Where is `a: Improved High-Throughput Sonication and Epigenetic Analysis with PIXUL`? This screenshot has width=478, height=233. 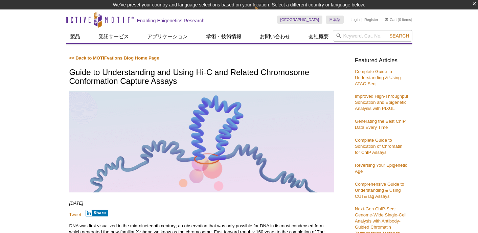
a: Improved High-Throughput Sonication and Epigenetic Analysis with PIXUL is located at coordinates (382, 102).